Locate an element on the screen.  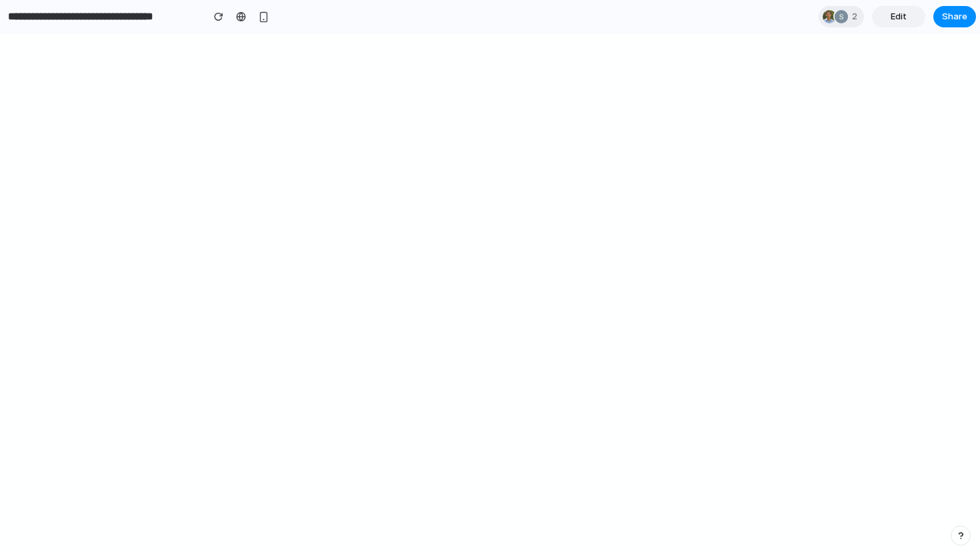
button: Share is located at coordinates (954, 17).